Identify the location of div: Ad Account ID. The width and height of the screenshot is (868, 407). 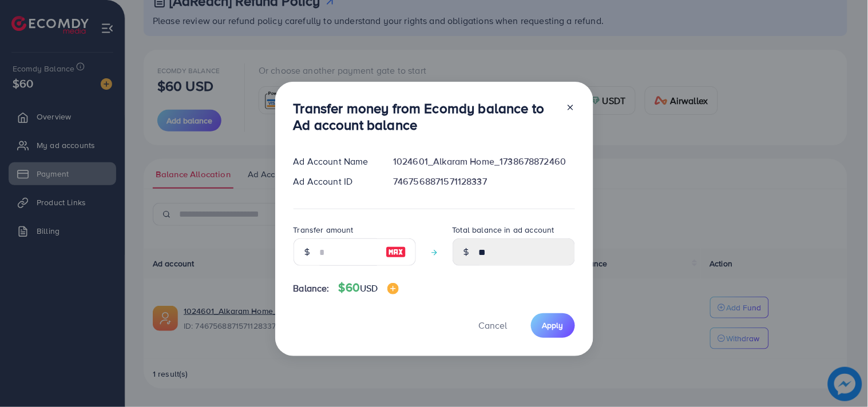
(334, 181).